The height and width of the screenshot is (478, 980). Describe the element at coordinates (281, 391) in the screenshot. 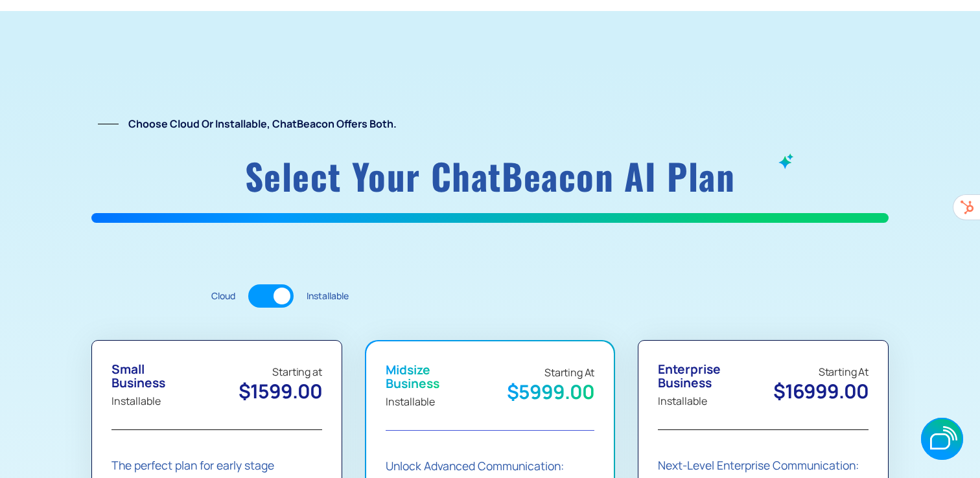

I see `div: $1599.00` at that location.